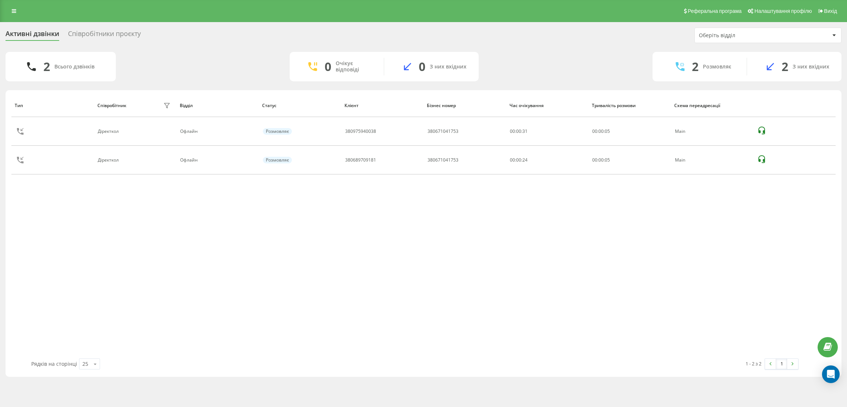 The height and width of the screenshot is (407, 847). What do you see at coordinates (464, 106) in the screenshot?
I see `div: Бізнес номер` at bounding box center [464, 106].